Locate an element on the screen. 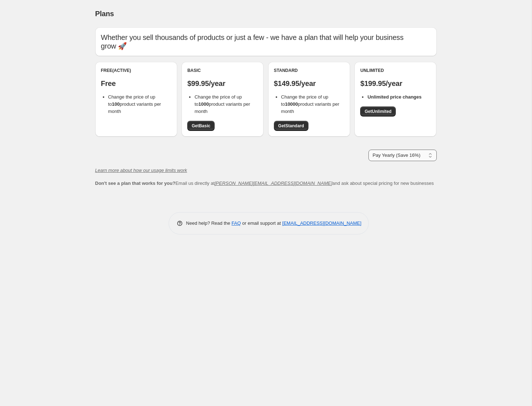  div: Unlimited is located at coordinates (395, 70).